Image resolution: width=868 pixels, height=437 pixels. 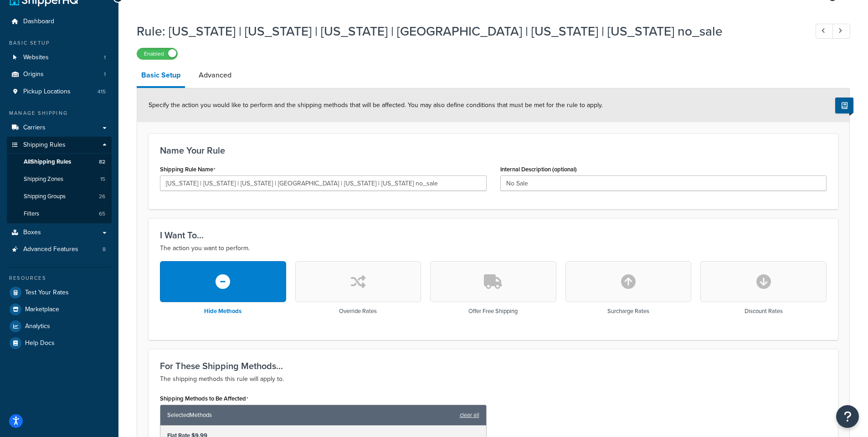 I want to click on li: Filters, so click(x=59, y=214).